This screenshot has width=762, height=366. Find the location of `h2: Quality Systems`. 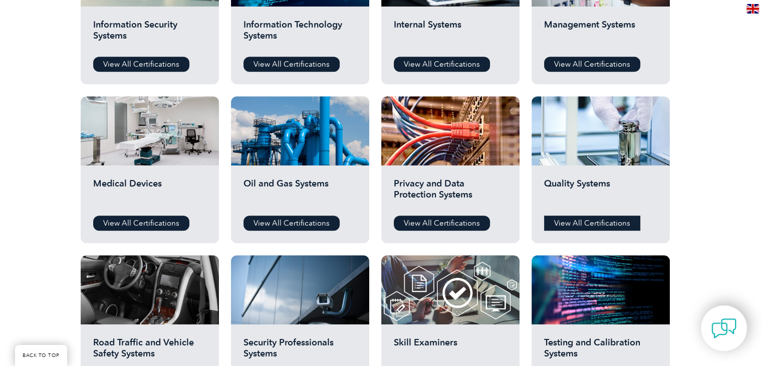

h2: Quality Systems is located at coordinates (601, 193).